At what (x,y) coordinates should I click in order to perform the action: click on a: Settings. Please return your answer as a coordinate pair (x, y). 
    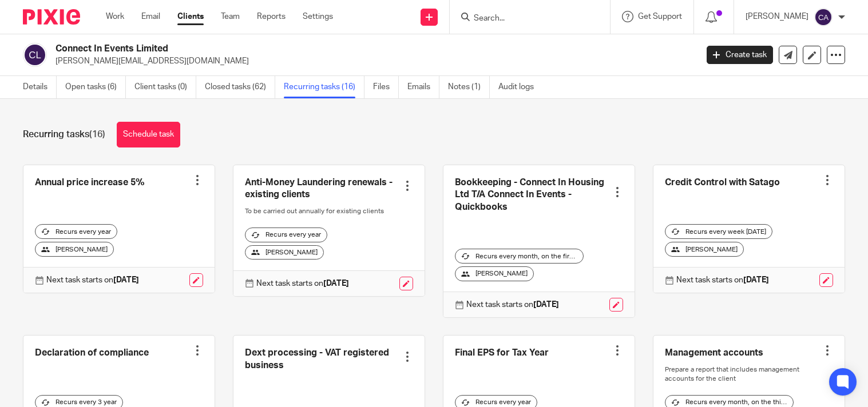
    Looking at the image, I should click on (317, 16).